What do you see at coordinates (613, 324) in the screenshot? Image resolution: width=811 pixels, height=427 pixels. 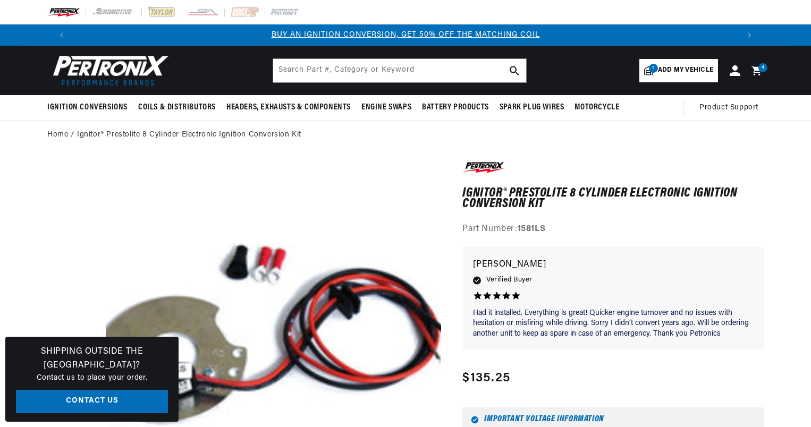 I see `p: Had it installed. Everything is great! Quicker engine turnover and no issues with hesitation or m...` at bounding box center [613, 324].